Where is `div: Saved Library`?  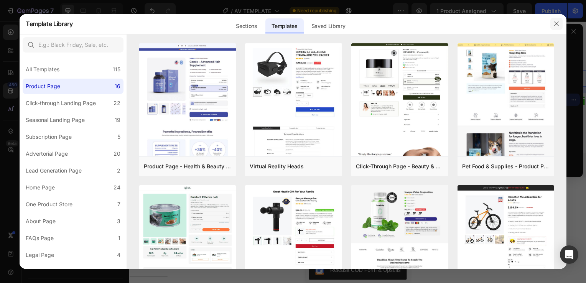 div: Saved Library is located at coordinates (328, 26).